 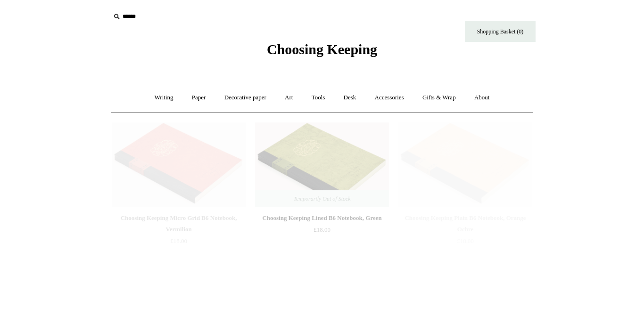 I want to click on div: Choosing Keeping Lined B6 Notebook, Green, so click(x=322, y=218).